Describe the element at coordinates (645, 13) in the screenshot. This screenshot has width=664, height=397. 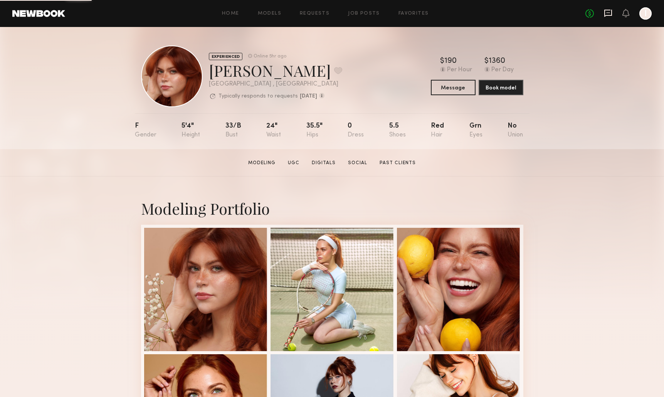
I see `a: I` at that location.